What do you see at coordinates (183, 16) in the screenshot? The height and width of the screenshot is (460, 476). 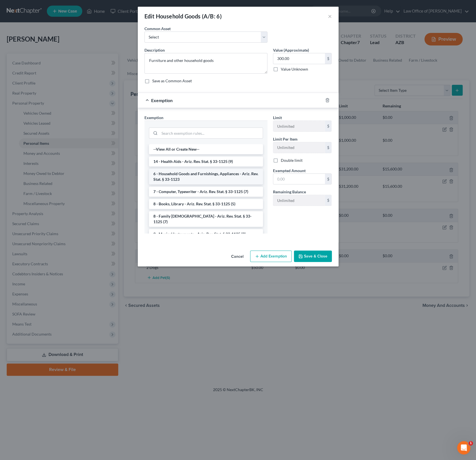 I see `div: Edit Household Goods (A/B: 6)` at bounding box center [183, 16].